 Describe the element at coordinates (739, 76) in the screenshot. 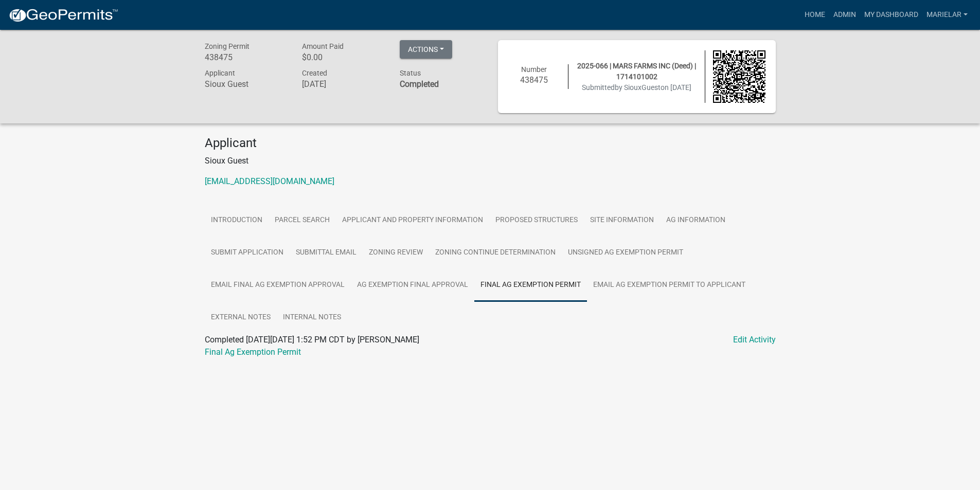

I see `img: QR code` at that location.